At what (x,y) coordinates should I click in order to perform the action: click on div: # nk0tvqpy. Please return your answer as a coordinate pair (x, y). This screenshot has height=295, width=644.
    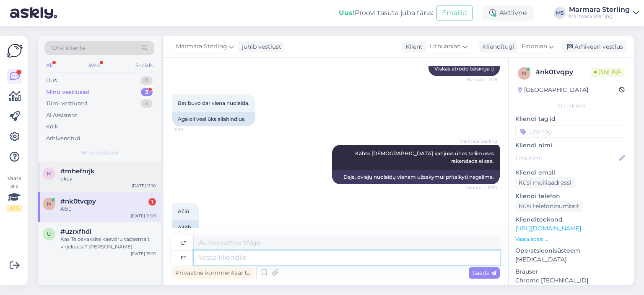
    Looking at the image, I should click on (563, 72).